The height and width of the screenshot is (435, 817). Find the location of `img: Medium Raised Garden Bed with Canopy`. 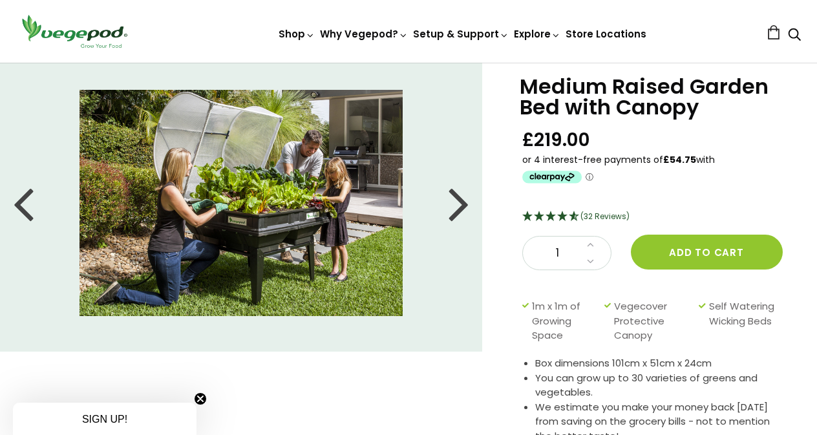

img: Medium Raised Garden Bed with Canopy is located at coordinates (241, 203).